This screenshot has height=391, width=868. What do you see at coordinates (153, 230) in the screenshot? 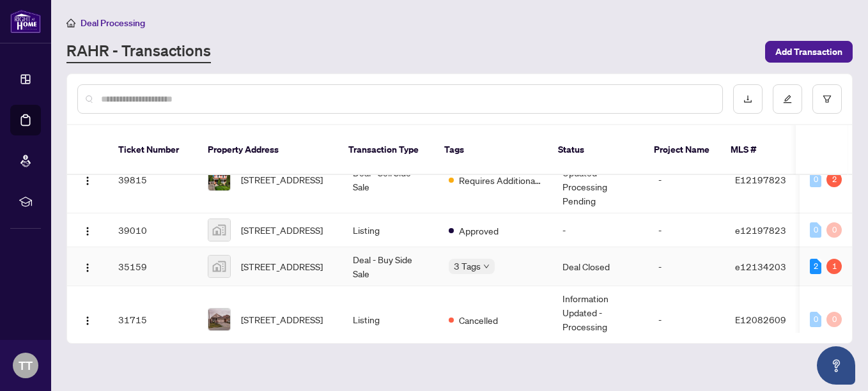
I see `td: 39010` at bounding box center [153, 230].